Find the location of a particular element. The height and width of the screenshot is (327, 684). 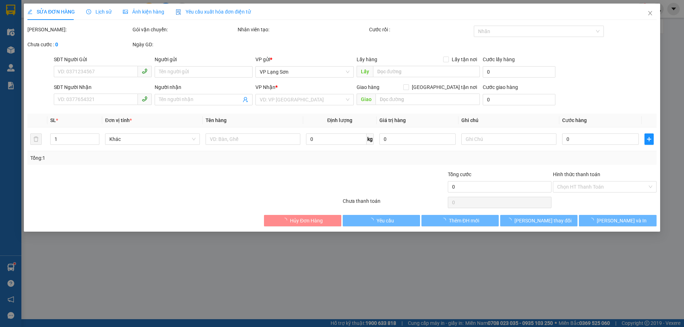

div: Người nhận is located at coordinates (203, 87).